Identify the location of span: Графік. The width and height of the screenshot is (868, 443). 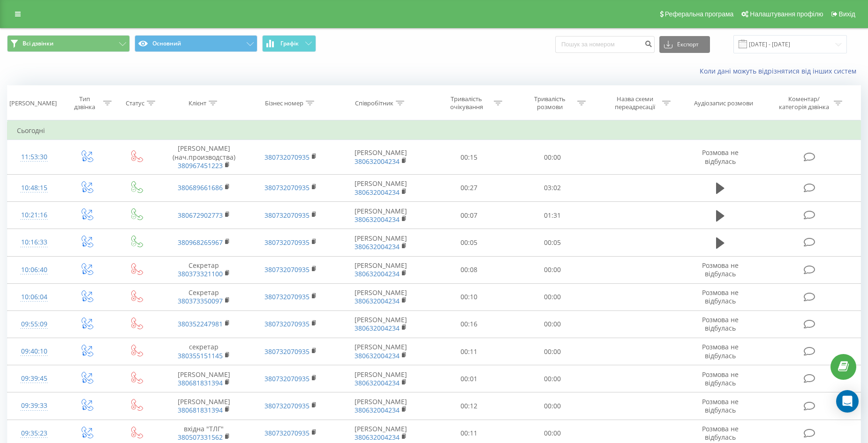
(289, 43).